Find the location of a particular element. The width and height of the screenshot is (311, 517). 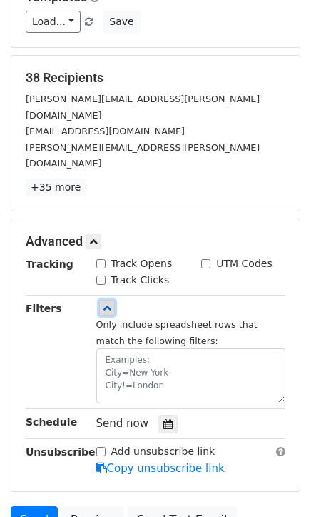

strong: Unsubscribe is located at coordinates (61, 452).